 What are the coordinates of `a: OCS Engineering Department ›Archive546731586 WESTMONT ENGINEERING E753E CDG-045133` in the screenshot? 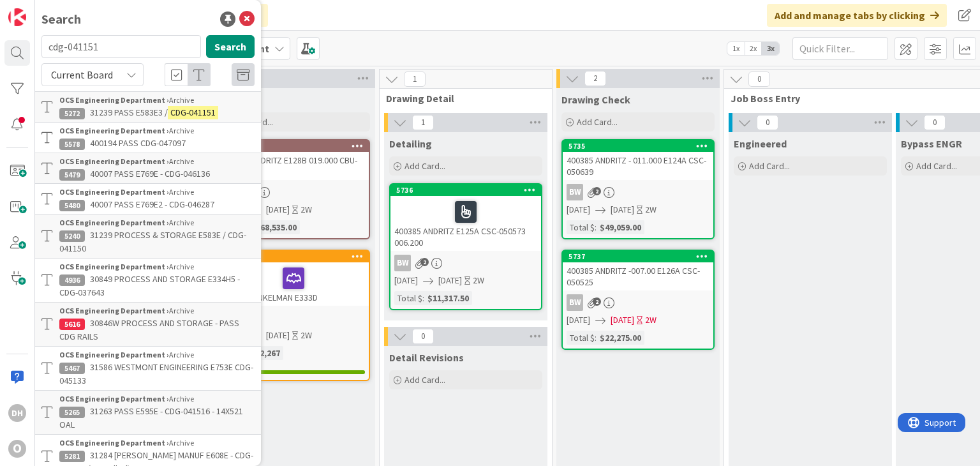 It's located at (148, 368).